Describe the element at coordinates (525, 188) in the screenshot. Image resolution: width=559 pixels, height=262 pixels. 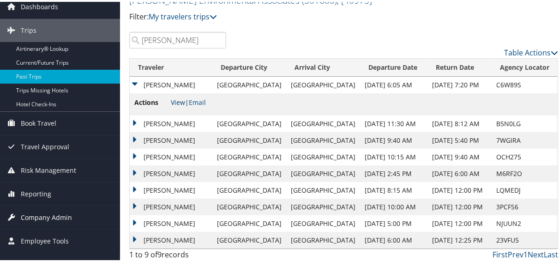
I see `td: LQMEDJ` at that location.